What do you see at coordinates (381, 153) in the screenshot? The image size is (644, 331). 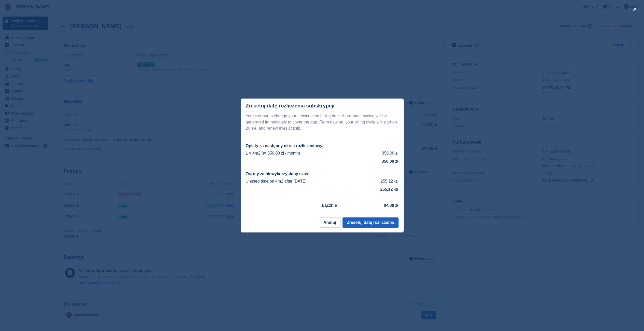 I see `td: 350,00 zł` at bounding box center [381, 153].